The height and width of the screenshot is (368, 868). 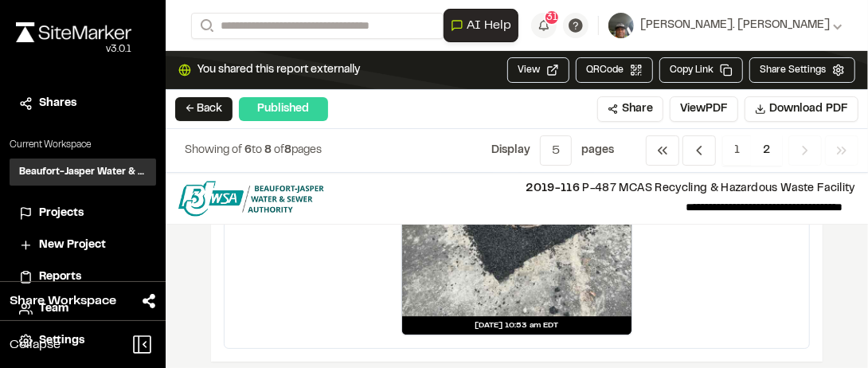 I want to click on img: User, so click(x=621, y=25).